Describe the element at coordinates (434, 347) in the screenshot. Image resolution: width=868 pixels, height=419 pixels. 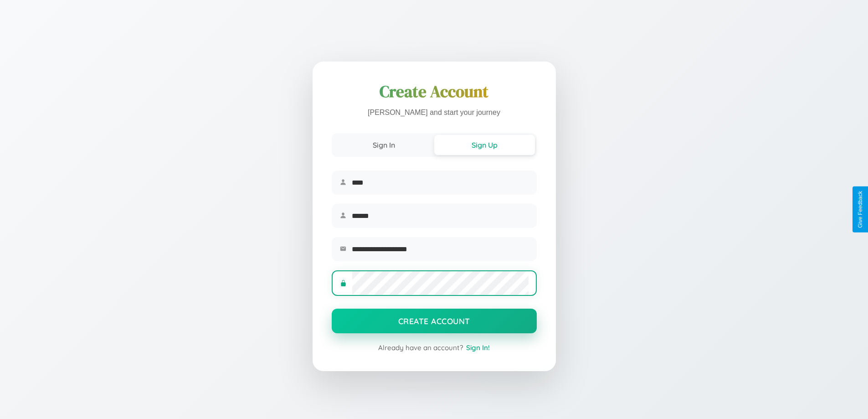
I see `div: Already have an account?` at that location.